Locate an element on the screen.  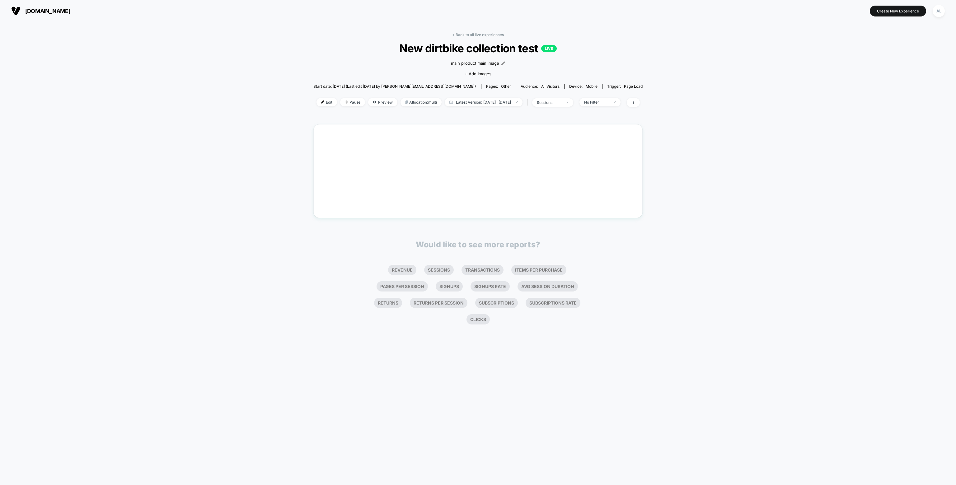
div: No Filter is located at coordinates (596, 102).